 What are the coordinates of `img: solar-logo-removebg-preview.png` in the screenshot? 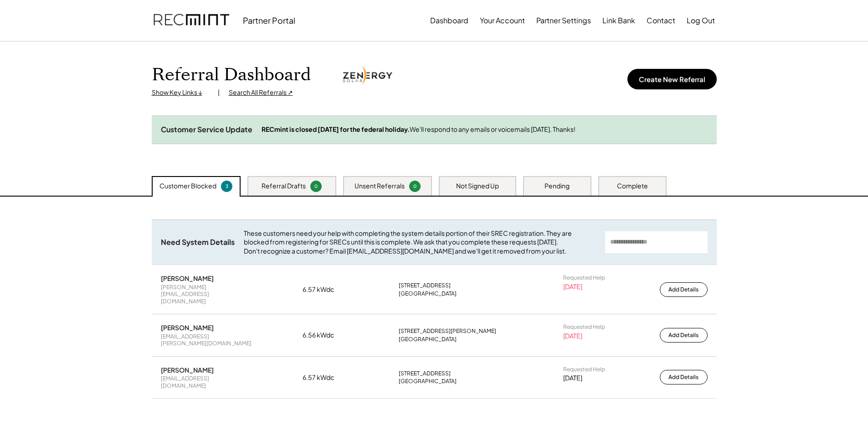 It's located at (368, 75).